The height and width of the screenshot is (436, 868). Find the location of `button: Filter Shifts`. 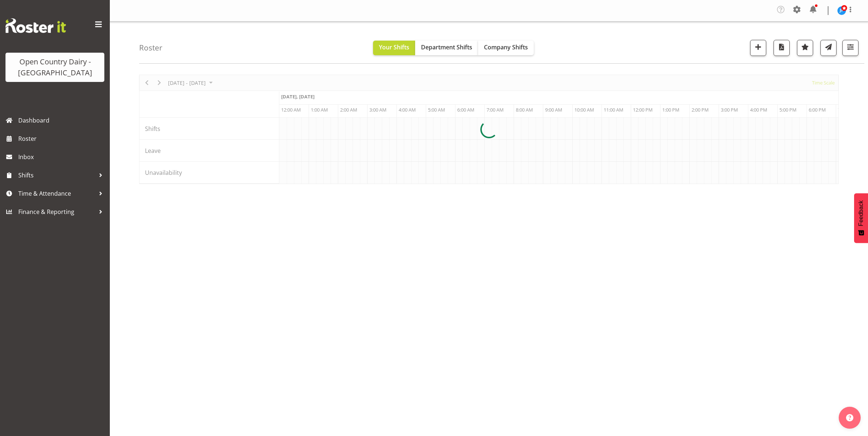

button: Filter Shifts is located at coordinates (851, 48).